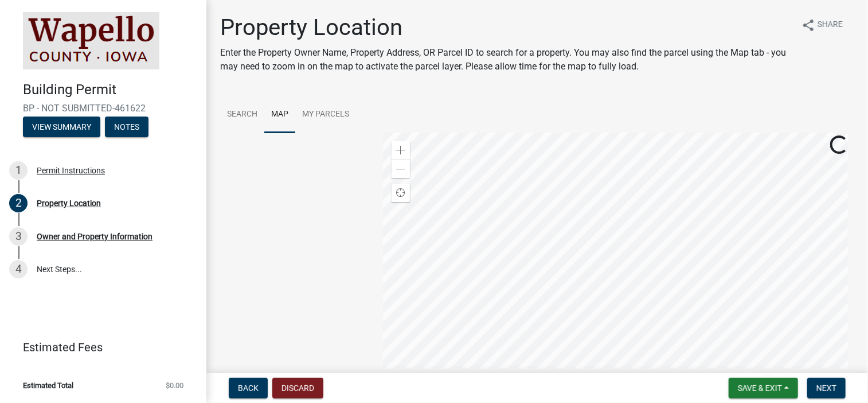 This screenshot has height=403, width=868. Describe the element at coordinates (95, 237) in the screenshot. I see `div: Owner and Property Information` at that location.